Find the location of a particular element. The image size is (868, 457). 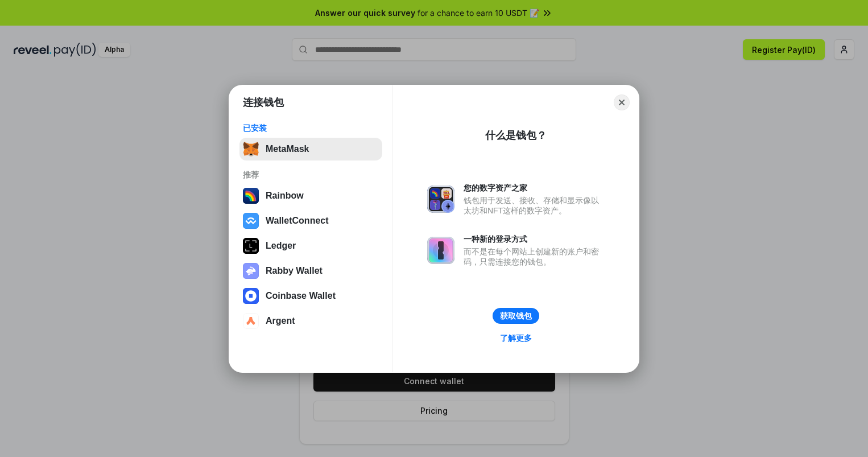

div: 已安装 is located at coordinates (311, 128).